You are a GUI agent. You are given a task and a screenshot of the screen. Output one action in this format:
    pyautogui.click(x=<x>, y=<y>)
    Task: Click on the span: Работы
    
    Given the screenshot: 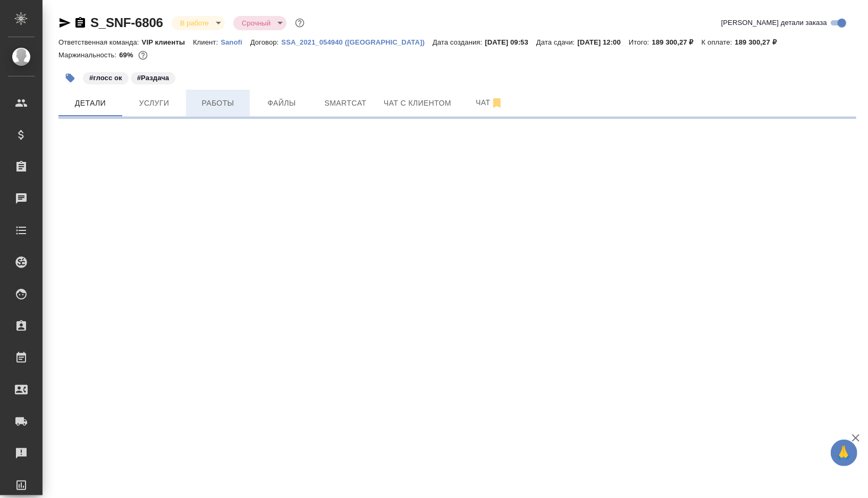 What is the action you would take?
    pyautogui.click(x=218, y=103)
    